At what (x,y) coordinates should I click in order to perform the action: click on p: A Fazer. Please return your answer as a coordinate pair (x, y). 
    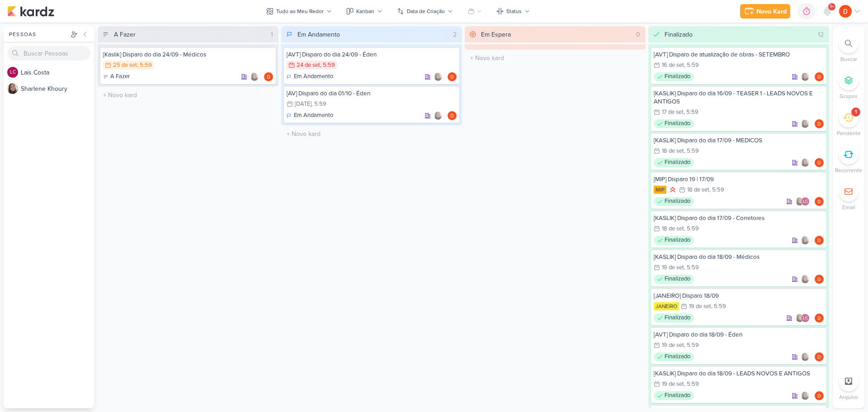
    Looking at the image, I should click on (120, 77).